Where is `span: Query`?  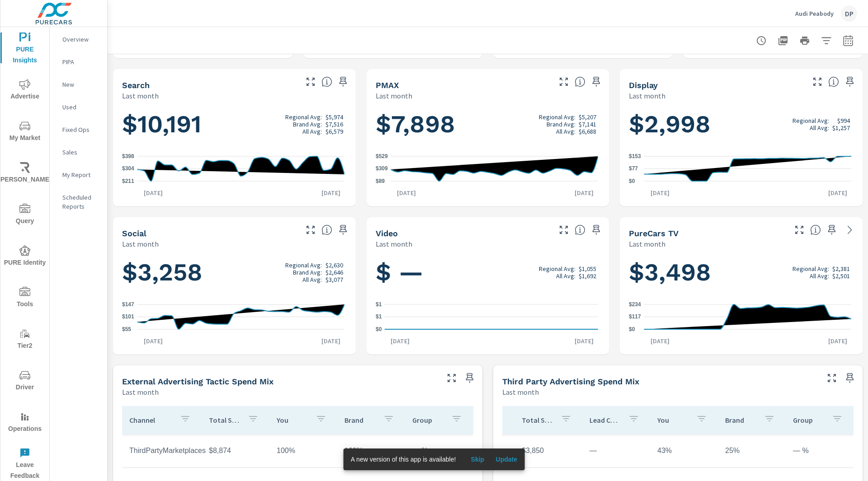 span: Query is located at coordinates (25, 214).